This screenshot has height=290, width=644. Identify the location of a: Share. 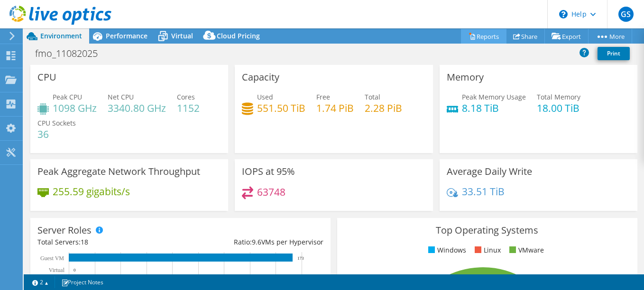
(525, 36).